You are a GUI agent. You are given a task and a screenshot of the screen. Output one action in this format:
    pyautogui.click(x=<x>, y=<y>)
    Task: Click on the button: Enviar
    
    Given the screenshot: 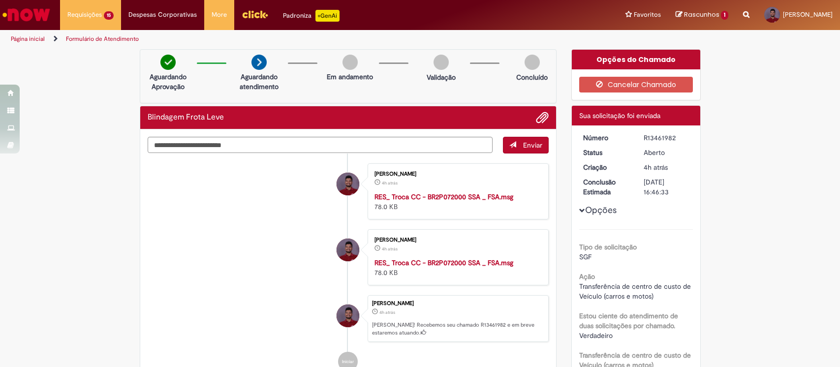 What is the action you would take?
    pyautogui.click(x=526, y=145)
    